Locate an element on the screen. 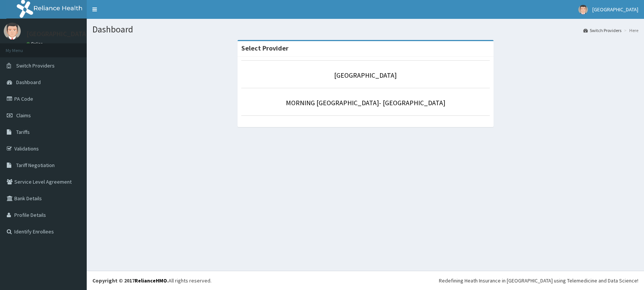  span: Switch Providers is located at coordinates (35, 65).